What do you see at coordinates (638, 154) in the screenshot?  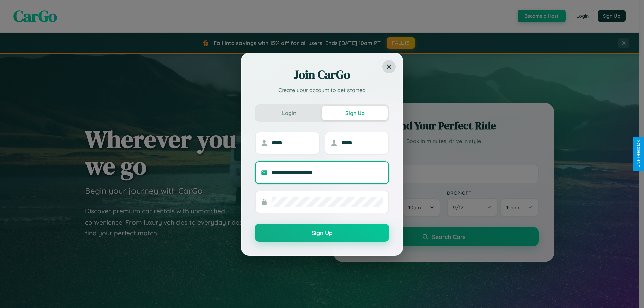 I see `div: Give Feedback` at bounding box center [638, 154].